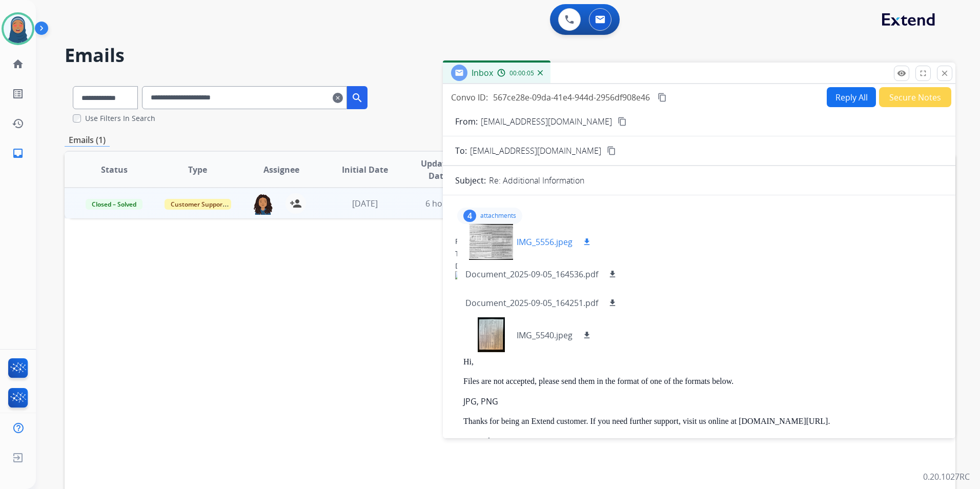 The height and width of the screenshot is (489, 980). I want to click on button: Secure Notes, so click(915, 97).